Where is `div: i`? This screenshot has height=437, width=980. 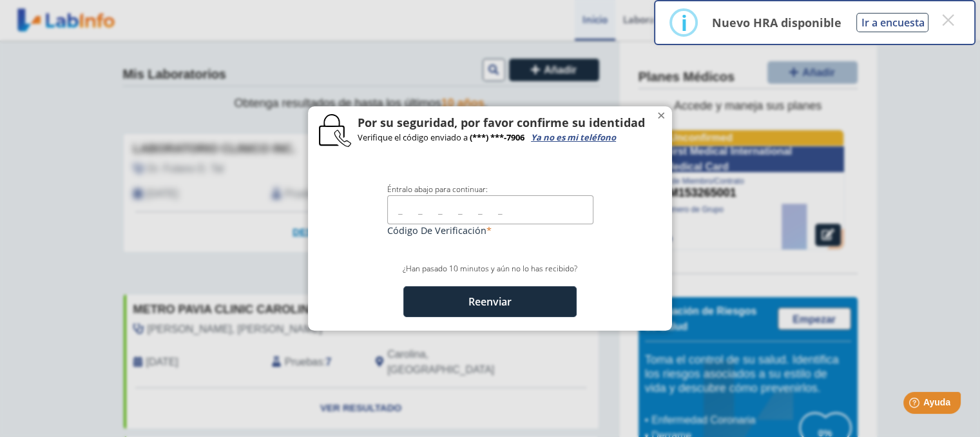
div: i is located at coordinates (684, 22).